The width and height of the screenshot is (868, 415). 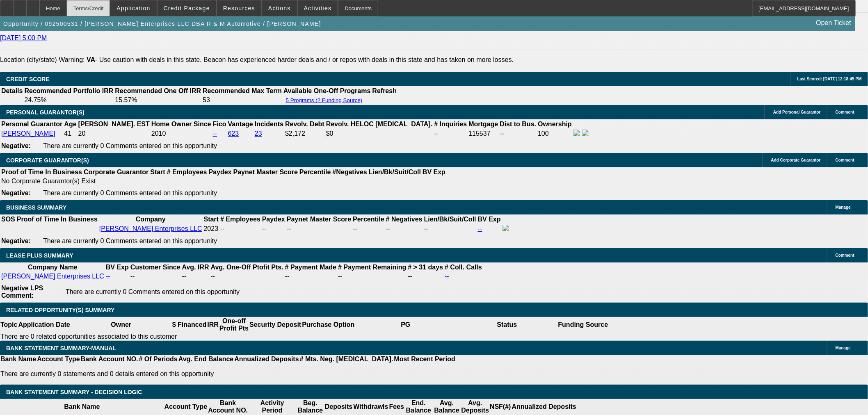 What do you see at coordinates (450, 124) in the screenshot?
I see `b: # Inquiries` at bounding box center [450, 124].